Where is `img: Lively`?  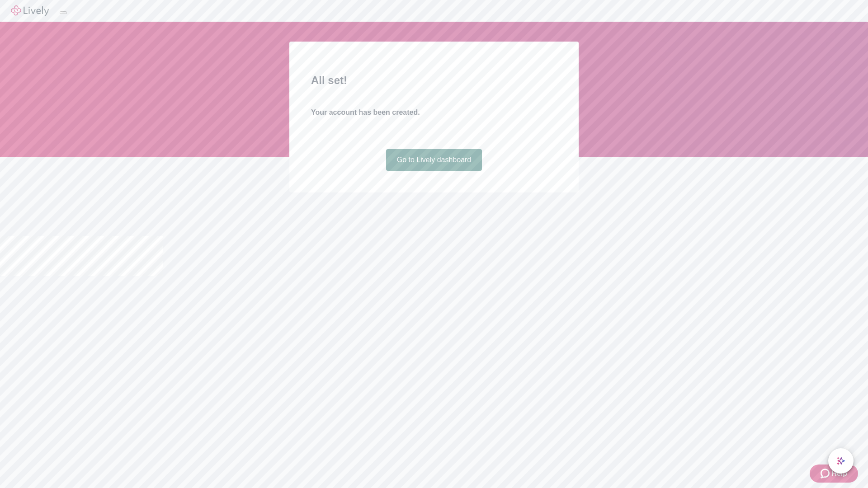
img: Lively is located at coordinates (30, 11).